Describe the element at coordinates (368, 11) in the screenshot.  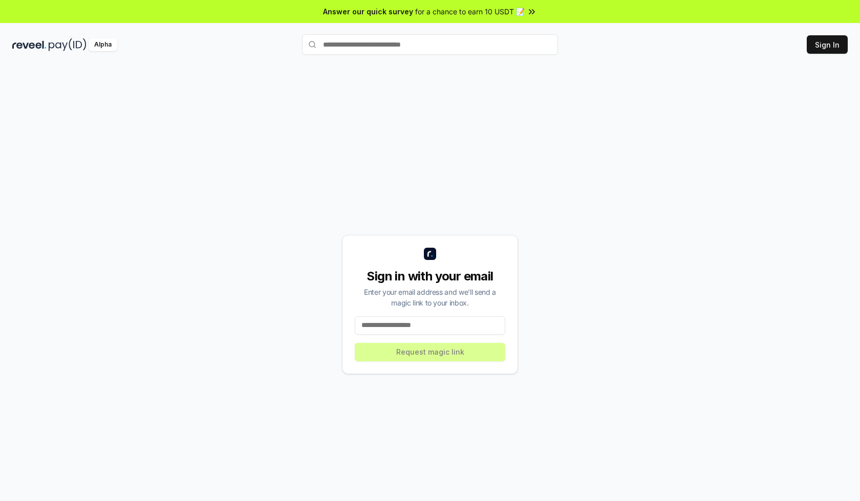
I see `span: Answer our quick survey` at that location.